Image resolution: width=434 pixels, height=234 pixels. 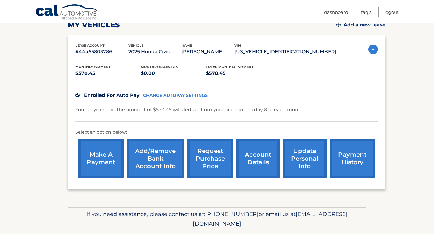 What do you see at coordinates (155, 52) in the screenshot?
I see `p: 2025 Honda Civic` at bounding box center [155, 52].